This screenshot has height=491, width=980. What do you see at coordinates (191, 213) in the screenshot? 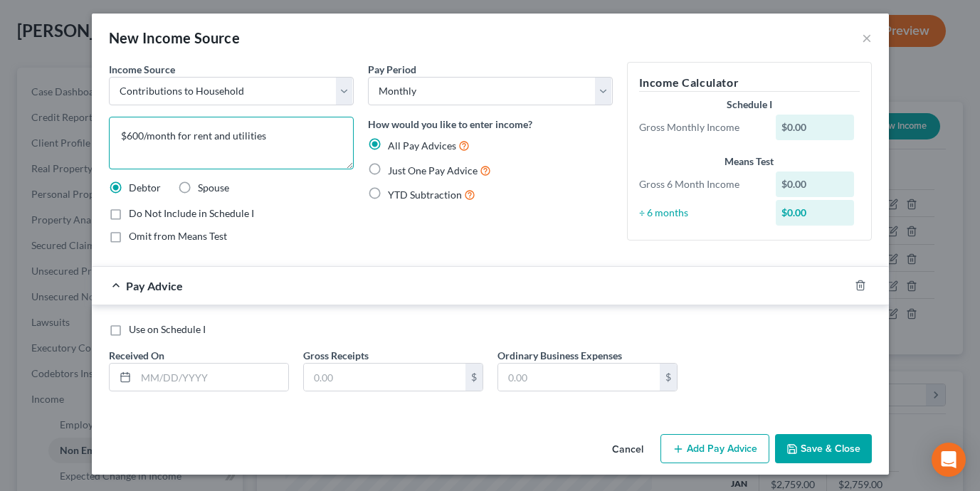
I see `span: Do Not Include in Schedule I` at bounding box center [191, 213].